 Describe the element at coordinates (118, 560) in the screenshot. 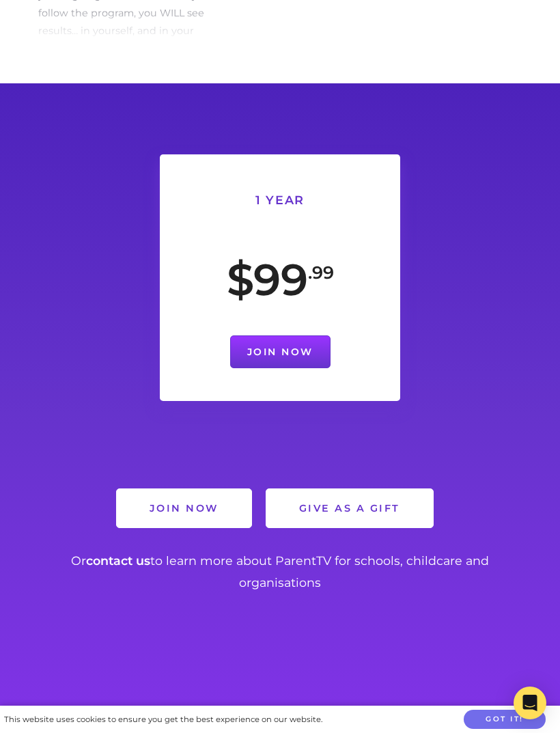

I see `a: contact us` at that location.